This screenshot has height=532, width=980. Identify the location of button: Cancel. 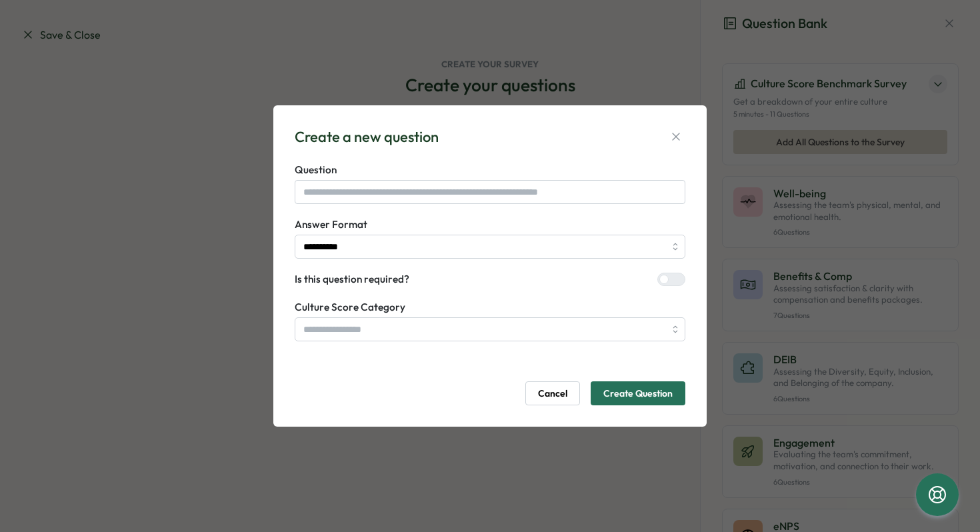
(553, 393).